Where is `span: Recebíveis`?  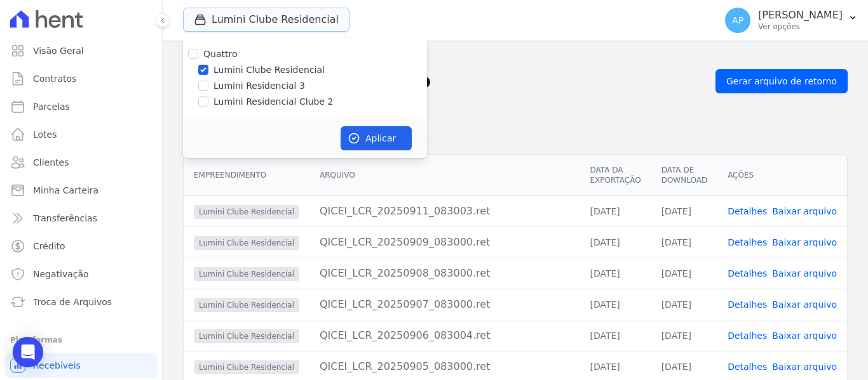
span: Recebíveis is located at coordinates (56, 366).